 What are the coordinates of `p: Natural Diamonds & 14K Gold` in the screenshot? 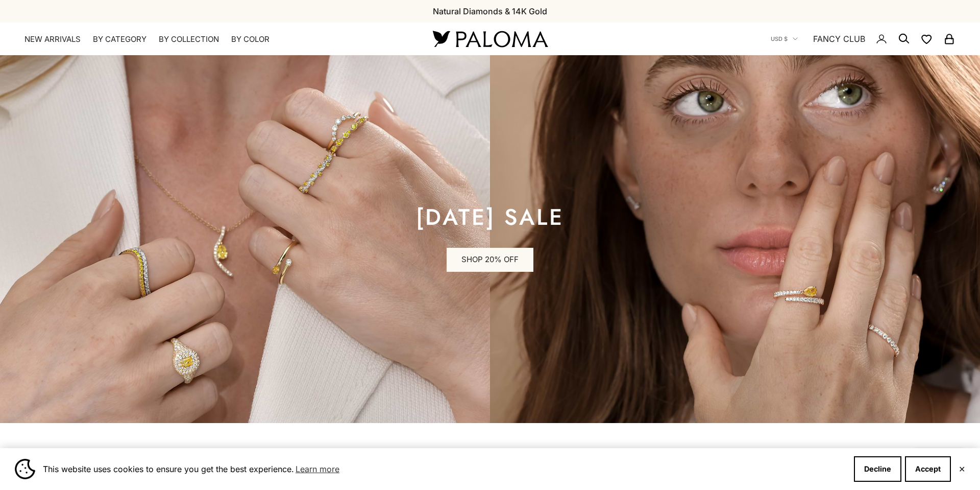 It's located at (490, 11).